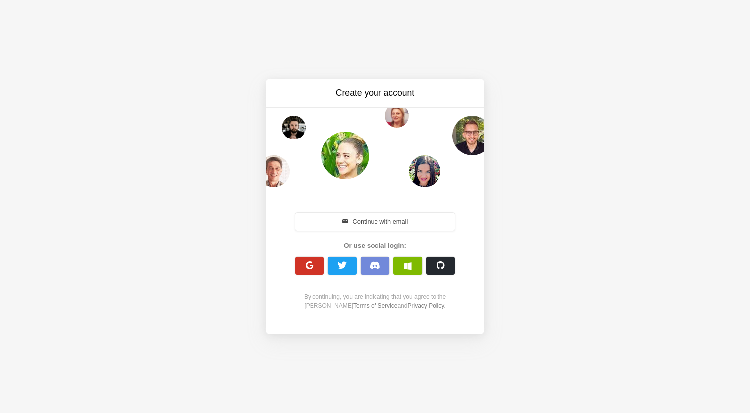 The width and height of the screenshot is (750, 413). Describe the element at coordinates (375, 222) in the screenshot. I see `button: Continue with email` at that location.